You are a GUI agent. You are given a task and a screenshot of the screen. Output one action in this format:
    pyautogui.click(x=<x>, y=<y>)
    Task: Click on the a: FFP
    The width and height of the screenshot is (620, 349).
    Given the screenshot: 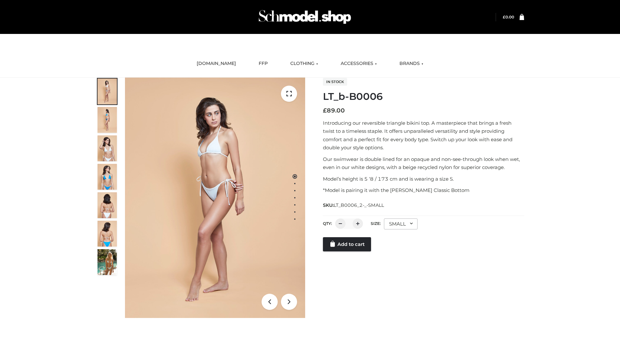 What is the action you would take?
    pyautogui.click(x=263, y=64)
    